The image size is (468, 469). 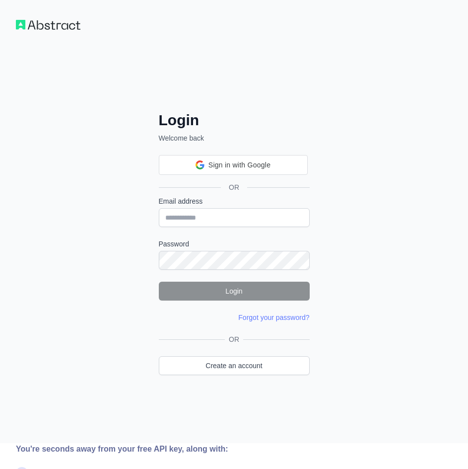 I want to click on img: Workflow, so click(x=48, y=25).